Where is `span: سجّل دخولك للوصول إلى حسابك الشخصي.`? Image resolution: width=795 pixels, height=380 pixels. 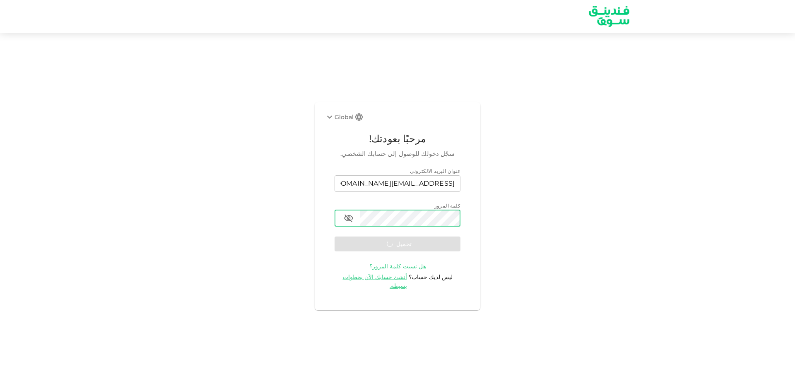
span: سجّل دخولك للوصول إلى حسابك الشخصي. is located at coordinates (397, 154).